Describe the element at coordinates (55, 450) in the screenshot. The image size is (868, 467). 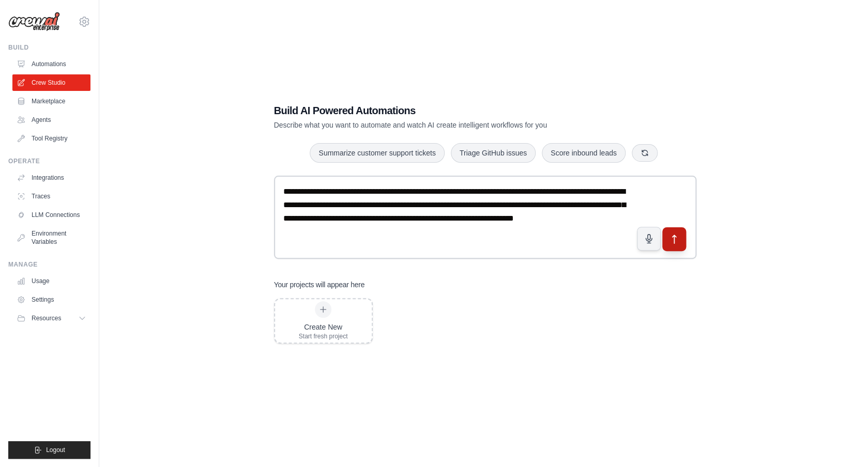
I see `span: Logout` at that location.